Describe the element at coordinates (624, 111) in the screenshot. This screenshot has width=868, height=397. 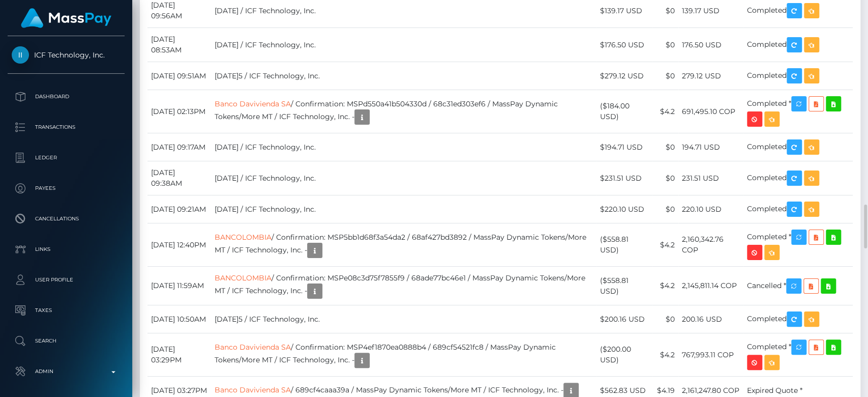
I see `td: ($184.00 USD)` at that location.